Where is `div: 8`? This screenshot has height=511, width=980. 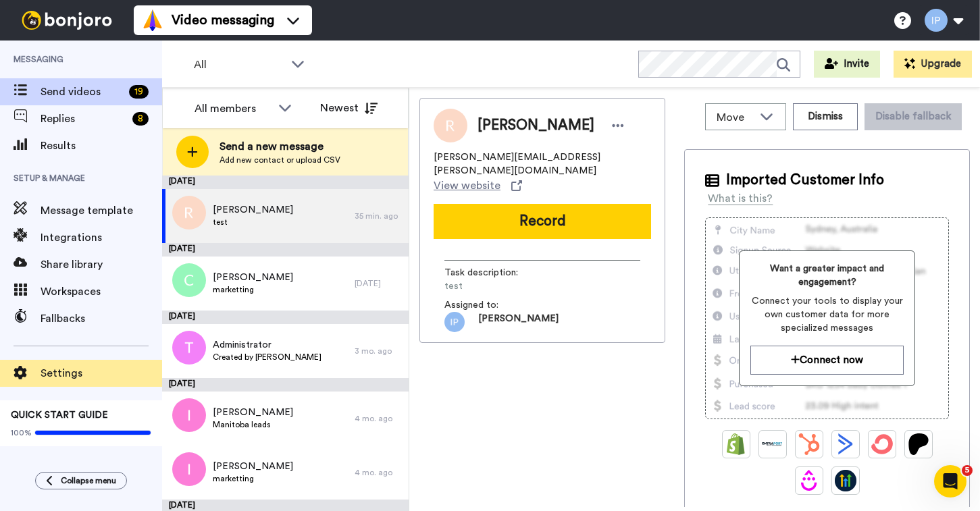
div: 8 is located at coordinates (141, 119).